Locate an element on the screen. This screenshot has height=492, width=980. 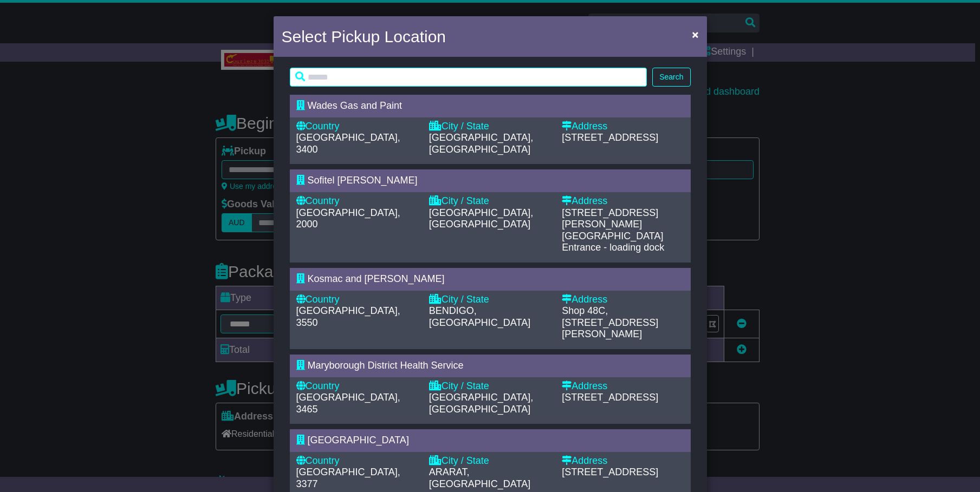
span: Wades Gas and Paint is located at coordinates (355, 106).